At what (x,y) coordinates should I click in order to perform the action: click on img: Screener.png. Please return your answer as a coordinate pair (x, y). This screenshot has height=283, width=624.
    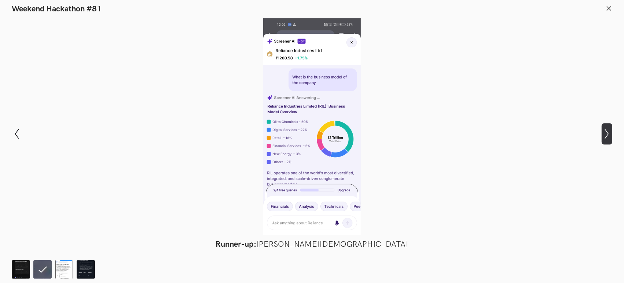
    Looking at the image, I should click on (21, 270).